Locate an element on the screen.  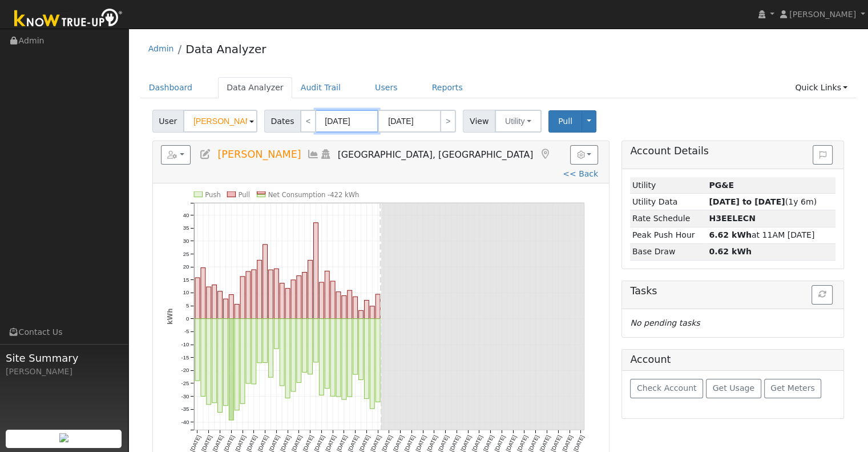
text: -40 is located at coordinates (185, 422).